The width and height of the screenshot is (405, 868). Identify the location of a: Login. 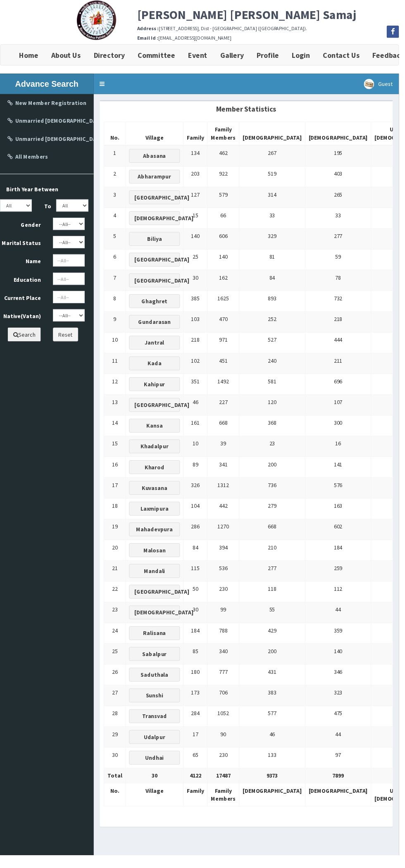
(306, 55).